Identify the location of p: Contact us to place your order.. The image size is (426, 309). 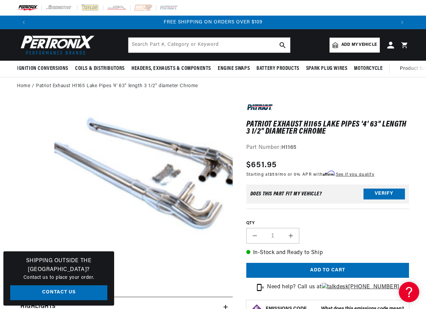
(59, 278).